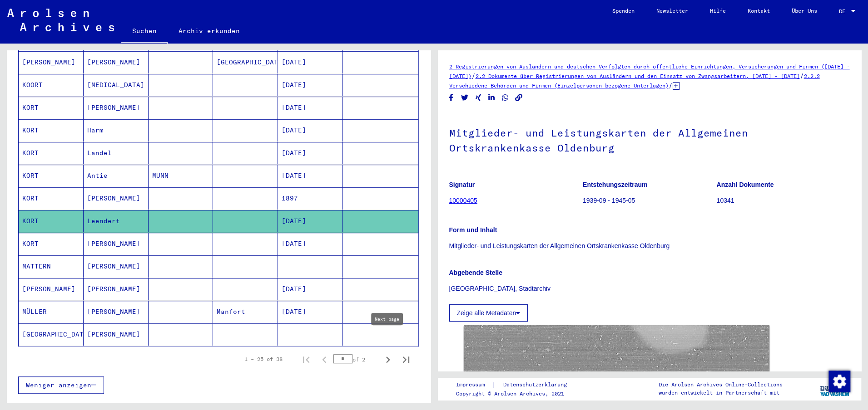  What do you see at coordinates (473, 230) in the screenshot?
I see `b: Form und Inhalt` at bounding box center [473, 230].